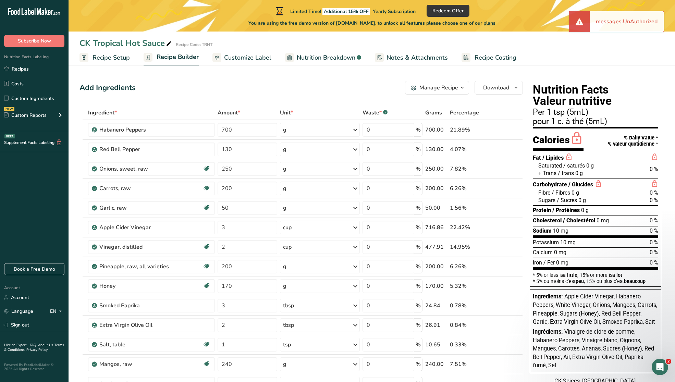 This screenshot has height=382, width=675. Describe the element at coordinates (470, 345) in the screenshot. I see `div: 0.33%` at that location.